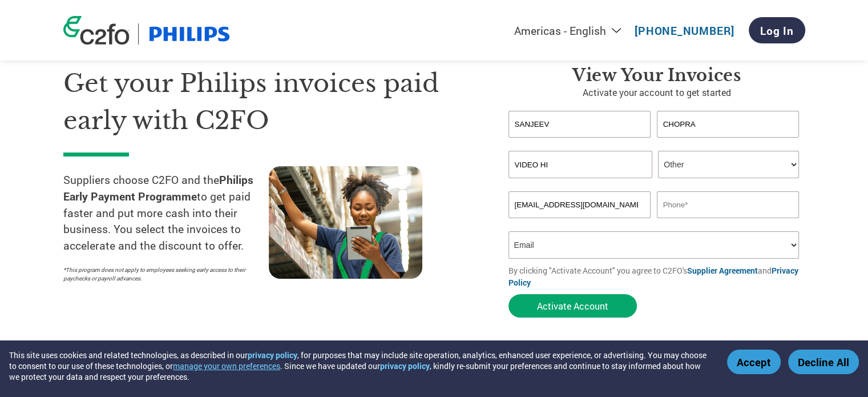  I want to click on a: Log In, so click(776, 30).